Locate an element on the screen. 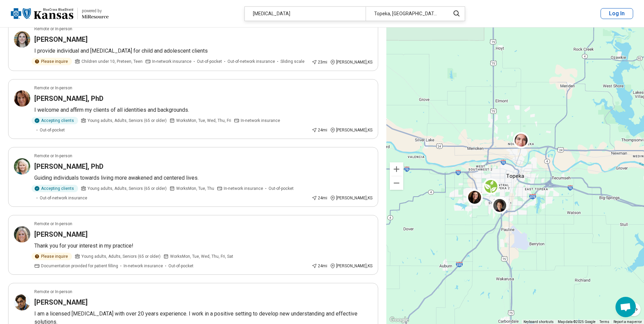  div: Open chat is located at coordinates (626, 307).